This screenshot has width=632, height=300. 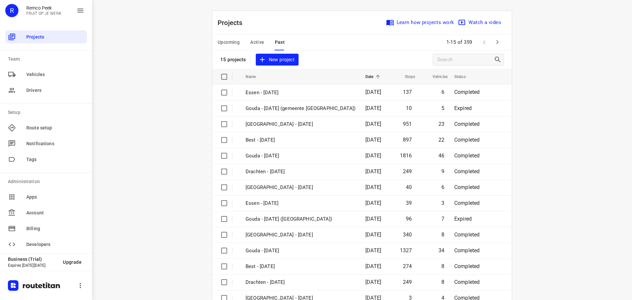 I want to click on span: Apps, so click(x=55, y=197).